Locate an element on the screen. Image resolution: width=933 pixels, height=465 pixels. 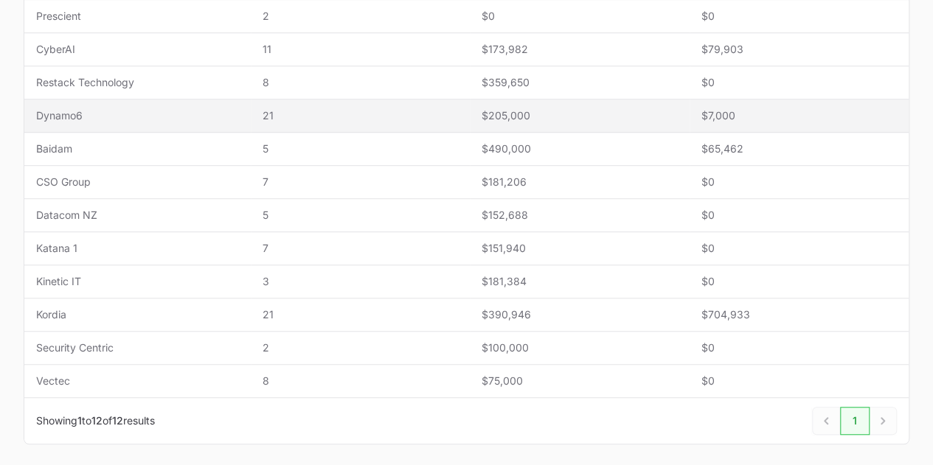
span: $173,982 is located at coordinates (579, 49).